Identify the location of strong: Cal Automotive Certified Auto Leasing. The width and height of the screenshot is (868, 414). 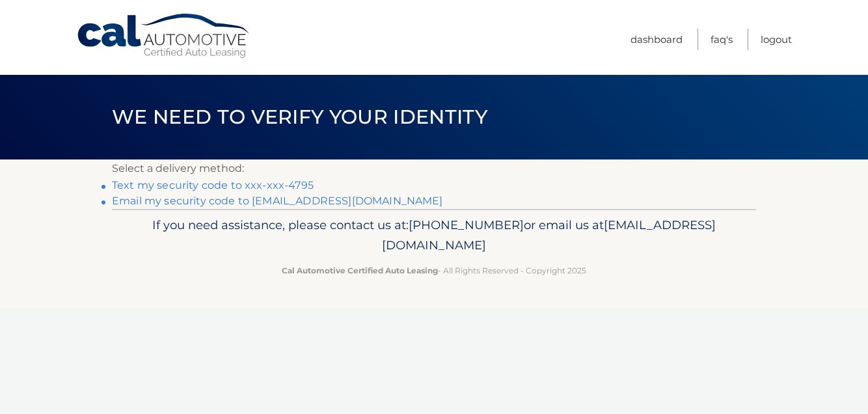
(360, 270).